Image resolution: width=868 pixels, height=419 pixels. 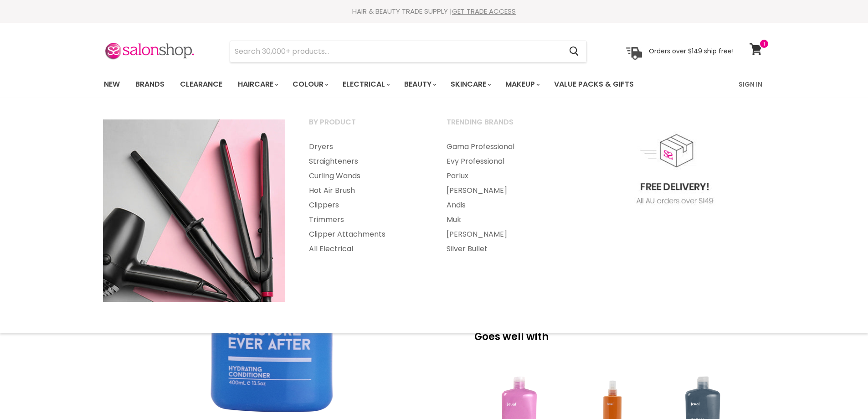 What do you see at coordinates (258, 84) in the screenshot?
I see `a: Haircare` at bounding box center [258, 84].